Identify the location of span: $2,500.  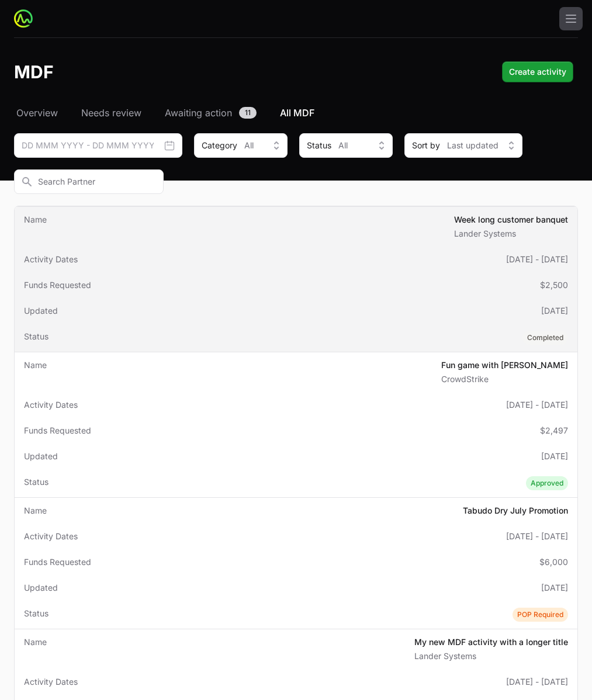
(554, 285).